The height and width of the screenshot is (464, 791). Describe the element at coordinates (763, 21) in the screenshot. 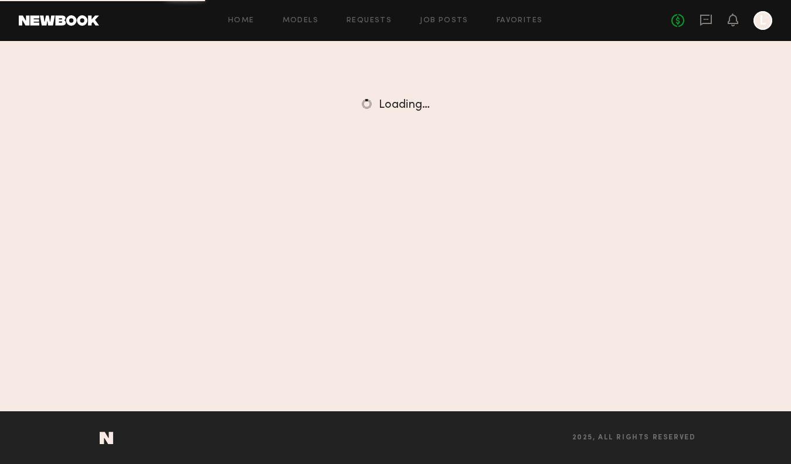

I see `a: L` at that location.